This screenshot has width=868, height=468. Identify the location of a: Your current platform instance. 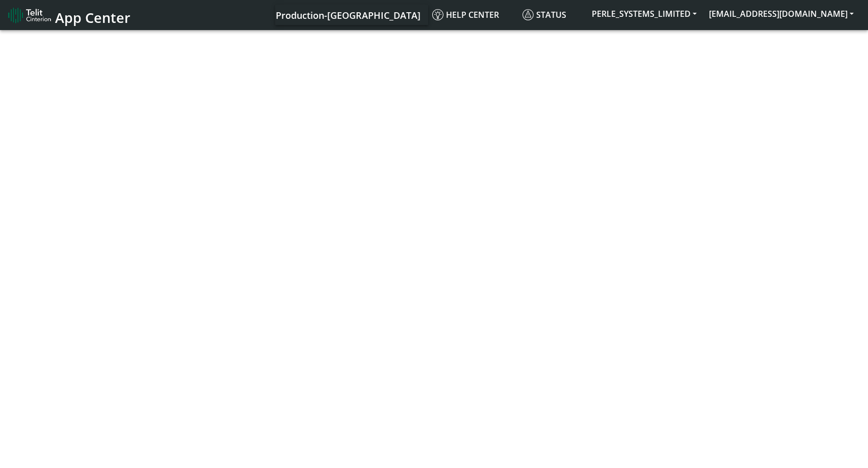
(348, 14).